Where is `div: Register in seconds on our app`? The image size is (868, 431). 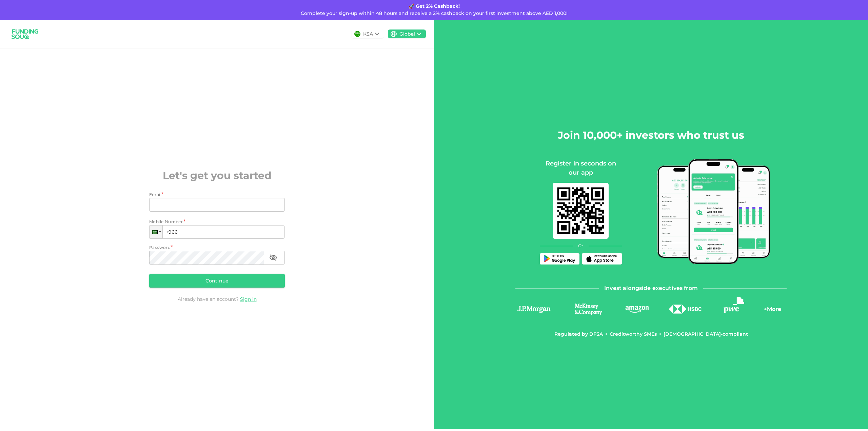 div: Register in seconds on our app is located at coordinates (581, 168).